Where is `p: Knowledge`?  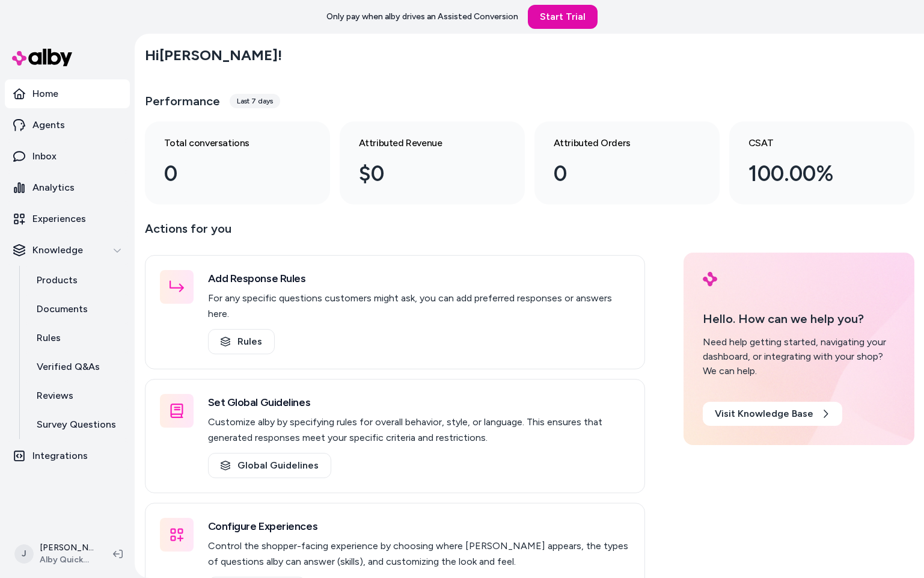 p: Knowledge is located at coordinates (58, 250).